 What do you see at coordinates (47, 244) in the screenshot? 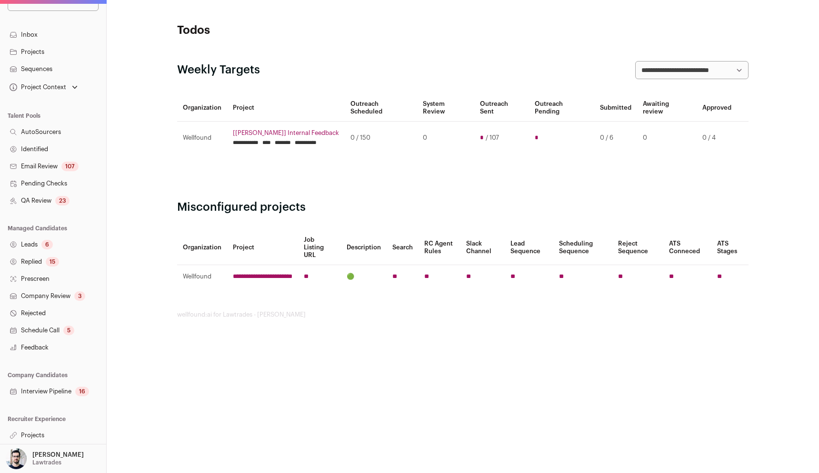
I see `div: 6` at bounding box center [47, 244].